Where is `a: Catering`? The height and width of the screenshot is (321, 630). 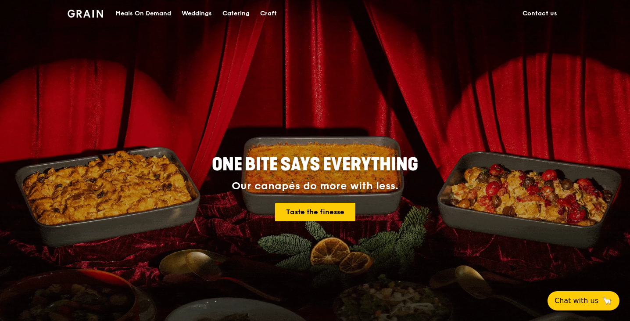 a: Catering is located at coordinates (236, 14).